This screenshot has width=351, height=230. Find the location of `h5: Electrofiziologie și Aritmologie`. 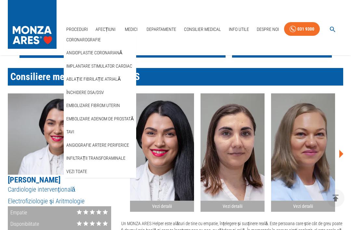

h5: Electrofiziologie și Aritmologie is located at coordinates (59, 201).